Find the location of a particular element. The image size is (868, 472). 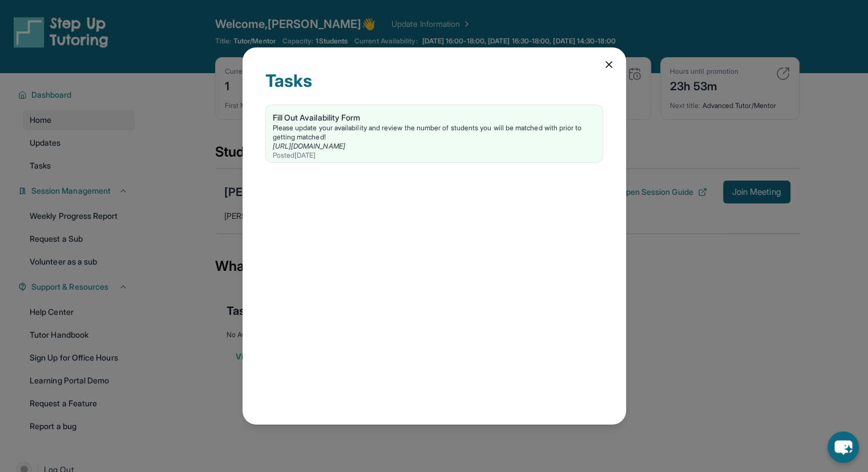

div: Fill Out Availability Form is located at coordinates (434, 118).